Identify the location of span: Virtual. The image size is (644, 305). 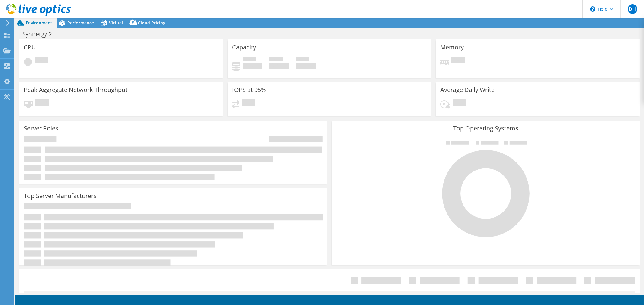
(116, 22).